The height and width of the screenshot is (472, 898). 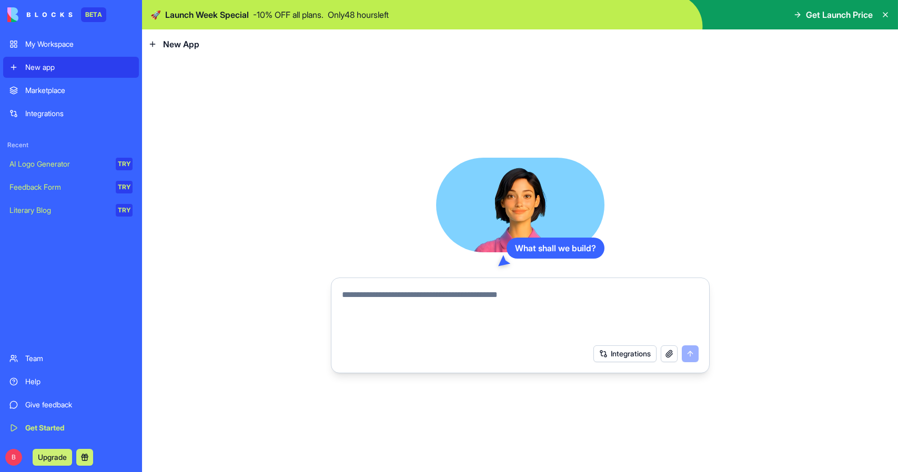 What do you see at coordinates (71, 359) in the screenshot?
I see `a: Team` at bounding box center [71, 359].